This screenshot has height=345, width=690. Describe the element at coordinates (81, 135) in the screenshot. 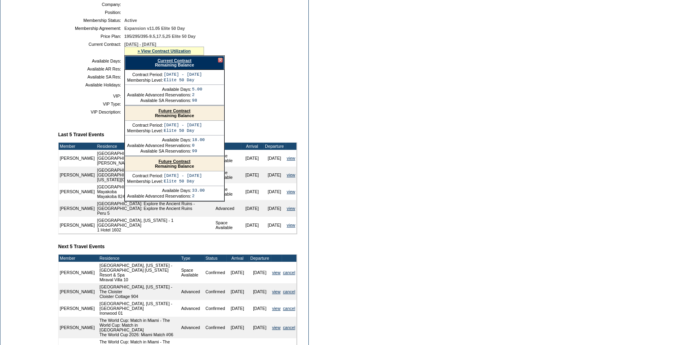

I see `b: Last 5 Travel Events` at that location.